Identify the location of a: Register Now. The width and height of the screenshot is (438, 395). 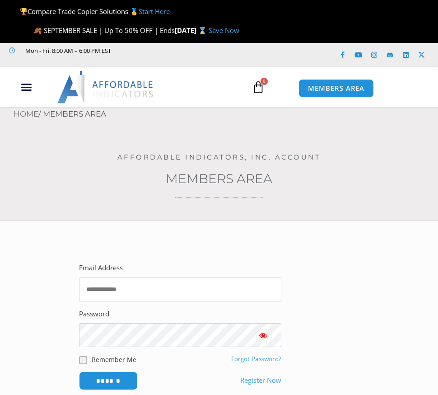
(261, 380).